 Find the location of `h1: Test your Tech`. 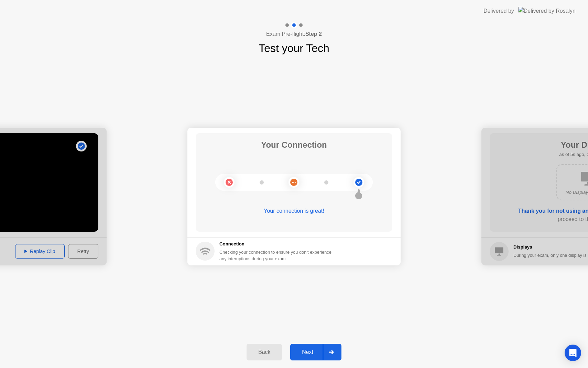

h1: Test your Tech is located at coordinates (294, 48).